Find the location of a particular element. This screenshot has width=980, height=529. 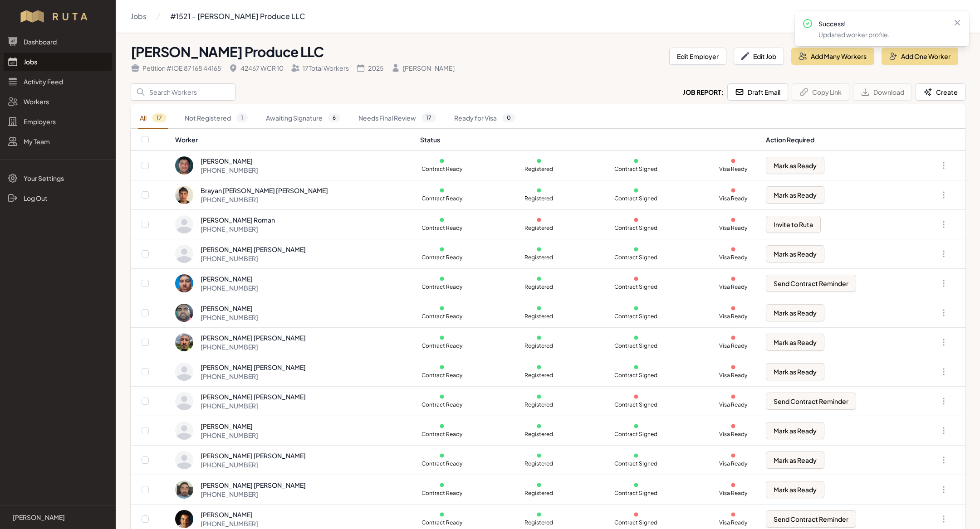

button: Create is located at coordinates (941, 92).